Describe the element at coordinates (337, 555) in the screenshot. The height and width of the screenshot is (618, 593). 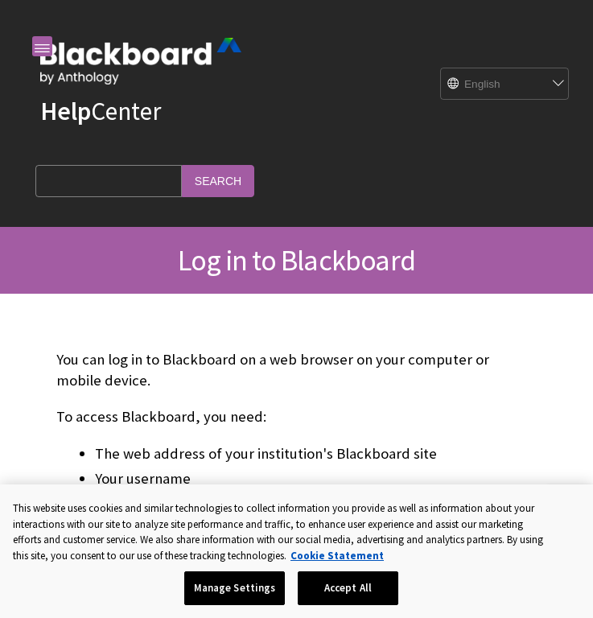
I see `a: More information about your privacy, opens in a new tab` at that location.